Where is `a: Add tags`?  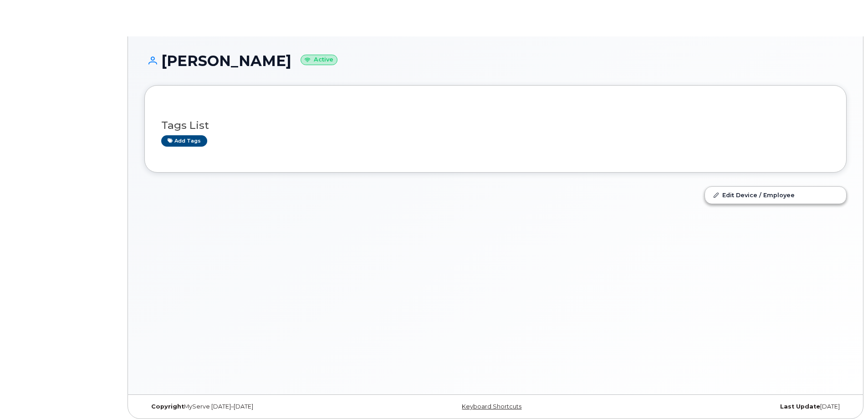
a: Add tags is located at coordinates (184, 140).